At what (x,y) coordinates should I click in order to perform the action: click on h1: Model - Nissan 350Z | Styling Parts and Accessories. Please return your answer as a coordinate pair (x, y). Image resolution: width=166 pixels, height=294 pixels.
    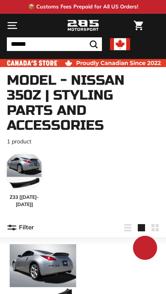
    Looking at the image, I should click on (83, 103).